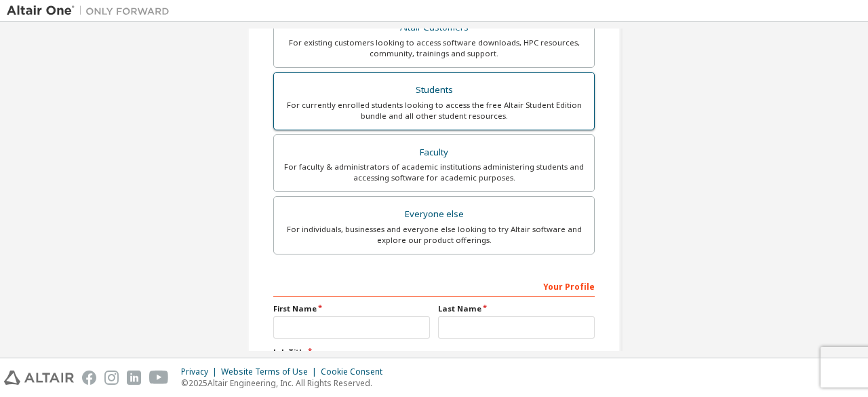 Image resolution: width=868 pixels, height=397 pixels. Describe the element at coordinates (38, 377) in the screenshot. I see `img: altair_logo.svg` at that location.